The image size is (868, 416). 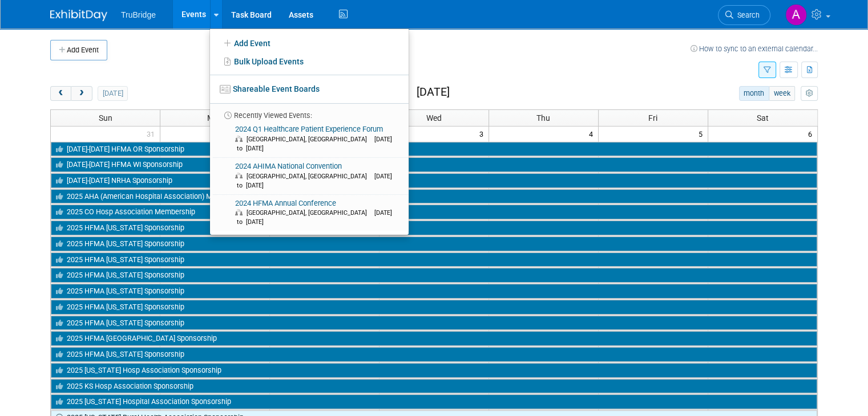 What do you see at coordinates (215, 118) in the screenshot?
I see `span: Mon` at bounding box center [215, 118].